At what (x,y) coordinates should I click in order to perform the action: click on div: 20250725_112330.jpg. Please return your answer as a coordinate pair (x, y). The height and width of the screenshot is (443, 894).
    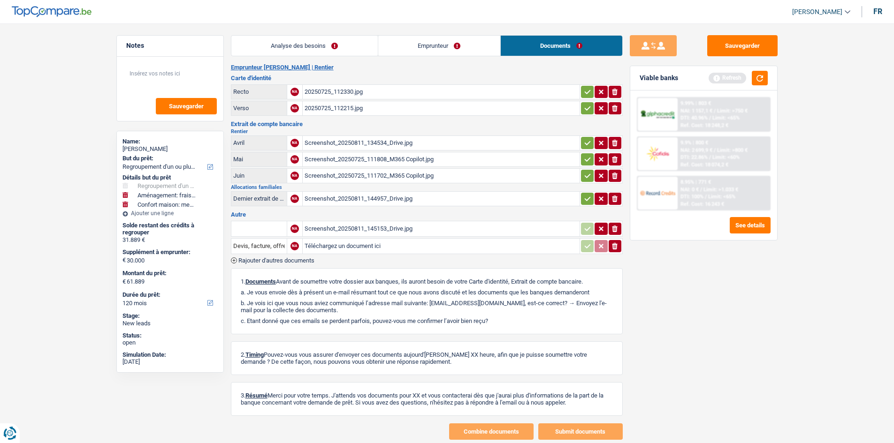
    Looking at the image, I should click on (441, 92).